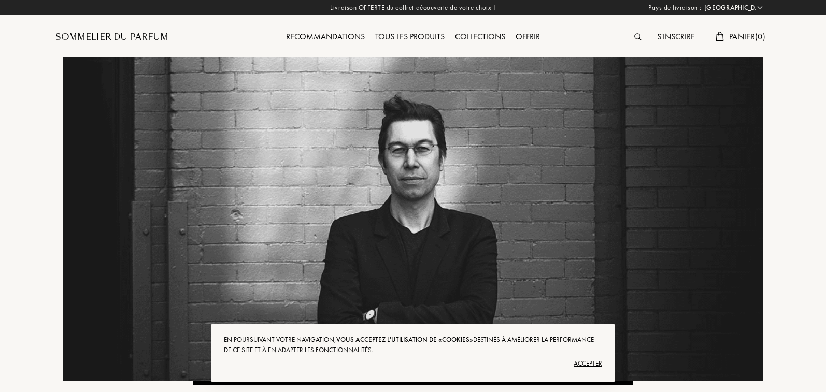 The width and height of the screenshot is (826, 392). Describe the element at coordinates (720, 36) in the screenshot. I see `img: cart.svg` at that location.